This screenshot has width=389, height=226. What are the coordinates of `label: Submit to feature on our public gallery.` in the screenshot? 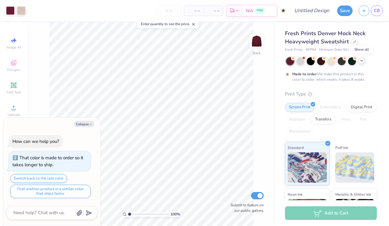 It's located at (246, 208).